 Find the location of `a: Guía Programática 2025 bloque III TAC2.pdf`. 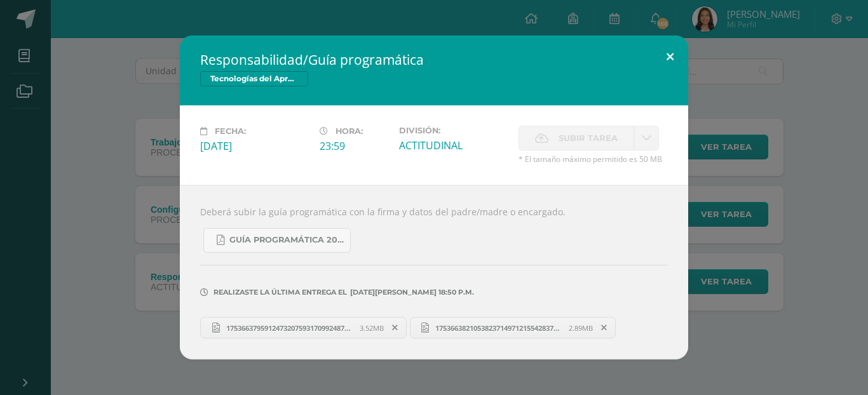

a: Guía Programática 2025 bloque III TAC2.pdf is located at coordinates (277, 240).